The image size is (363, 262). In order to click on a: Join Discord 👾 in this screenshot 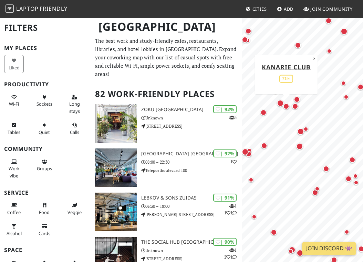, I will do `click(329, 248)`.